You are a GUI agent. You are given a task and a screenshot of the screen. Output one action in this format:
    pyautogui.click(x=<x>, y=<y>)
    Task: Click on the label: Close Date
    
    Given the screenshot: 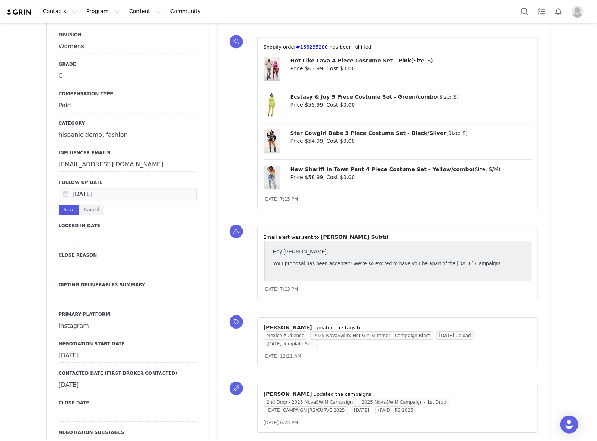 What is the action you would take?
    pyautogui.click(x=127, y=403)
    